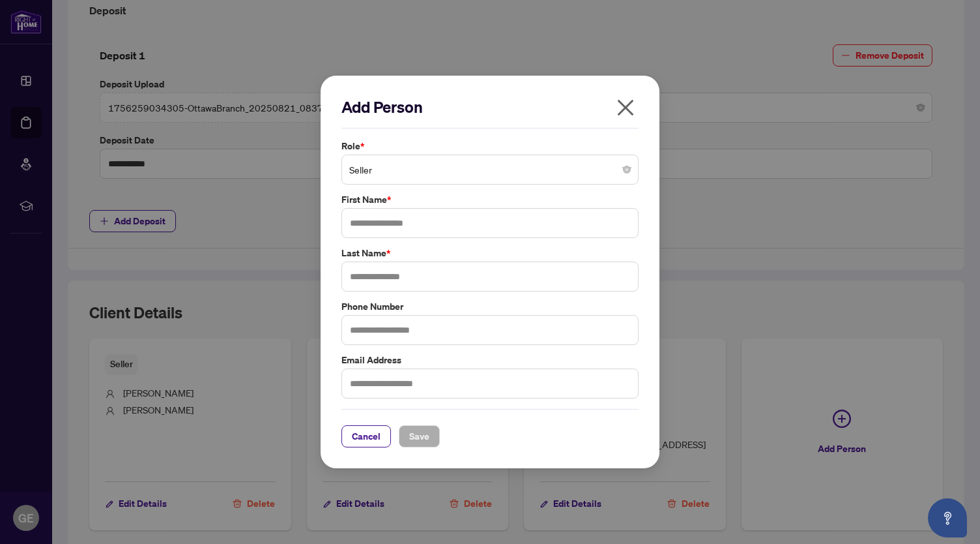 This screenshot has width=980, height=544. What do you see at coordinates (625, 108) in the screenshot?
I see `span: close` at bounding box center [625, 108].